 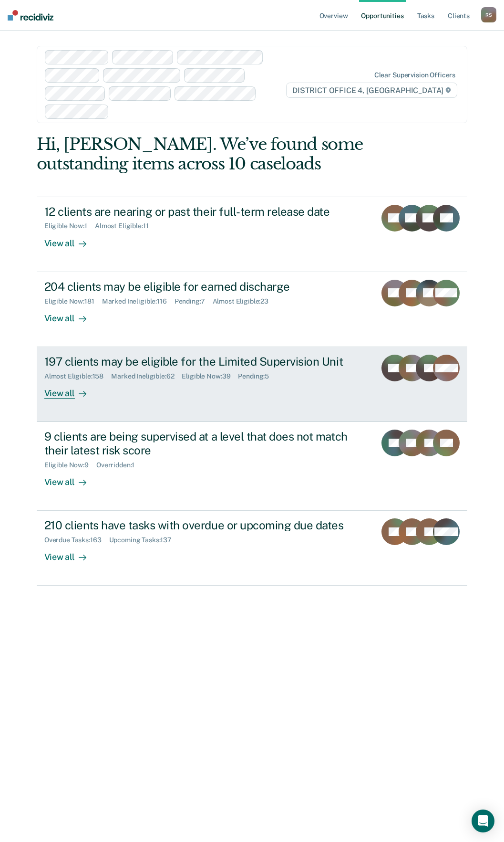 What do you see at coordinates (77, 540) in the screenshot?
I see `div: Overdue Tasks : 163` at bounding box center [77, 540].